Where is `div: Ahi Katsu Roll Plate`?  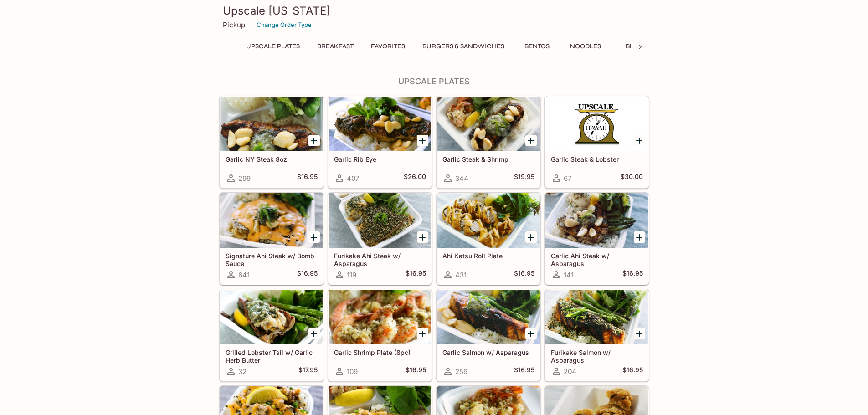 div: Ahi Katsu Roll Plate is located at coordinates (489, 220).